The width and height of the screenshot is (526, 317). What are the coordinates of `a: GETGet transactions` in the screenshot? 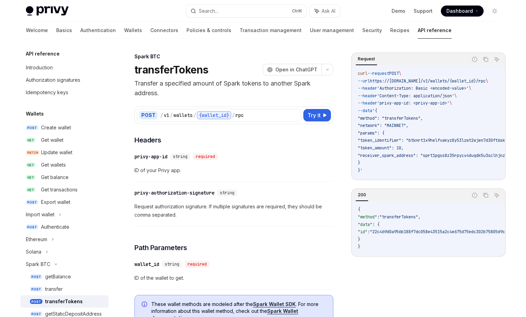 It's located at (64, 190).